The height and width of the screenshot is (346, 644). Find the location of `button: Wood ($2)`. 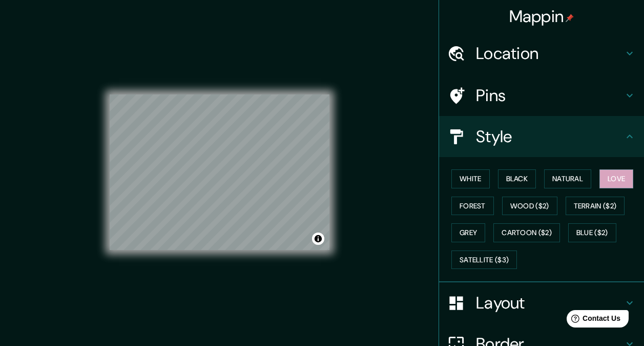

button: Wood ($2) is located at coordinates (530, 206).